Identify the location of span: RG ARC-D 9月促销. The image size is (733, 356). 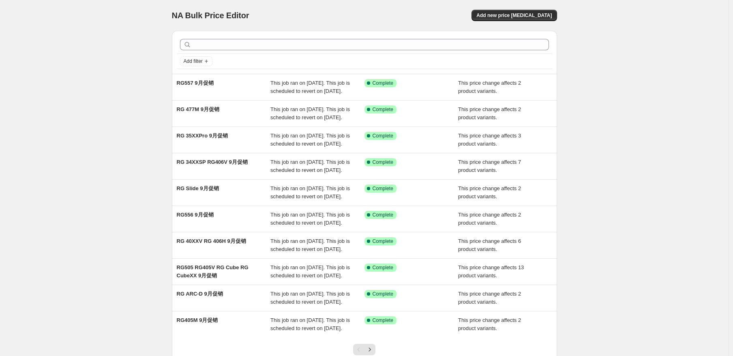
(200, 294).